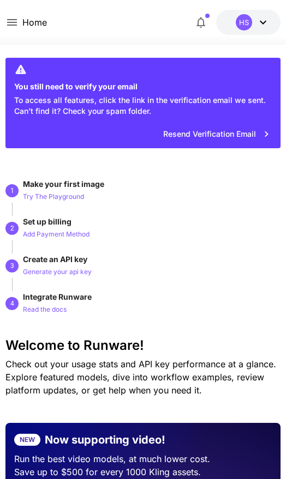 The image size is (286, 479). Describe the element at coordinates (57, 272) in the screenshot. I see `p: Generate your api key` at that location.